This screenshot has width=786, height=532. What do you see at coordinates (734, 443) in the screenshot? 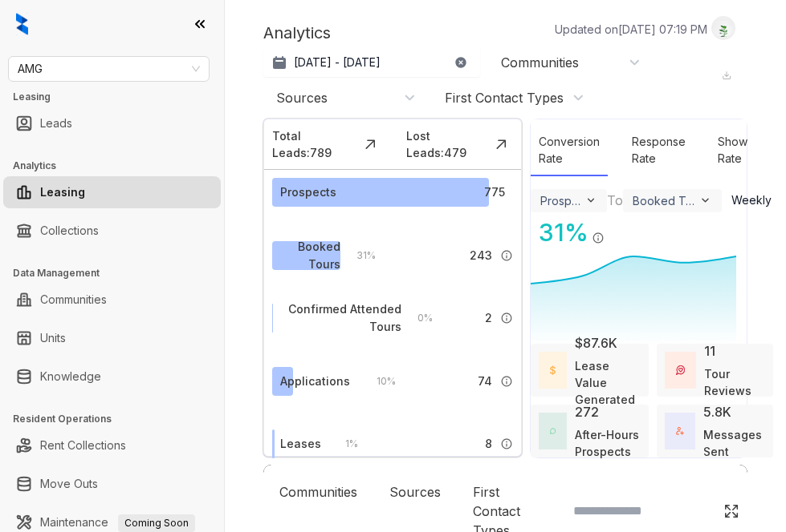
I see `div: Messages Sent` at bounding box center [734, 443].